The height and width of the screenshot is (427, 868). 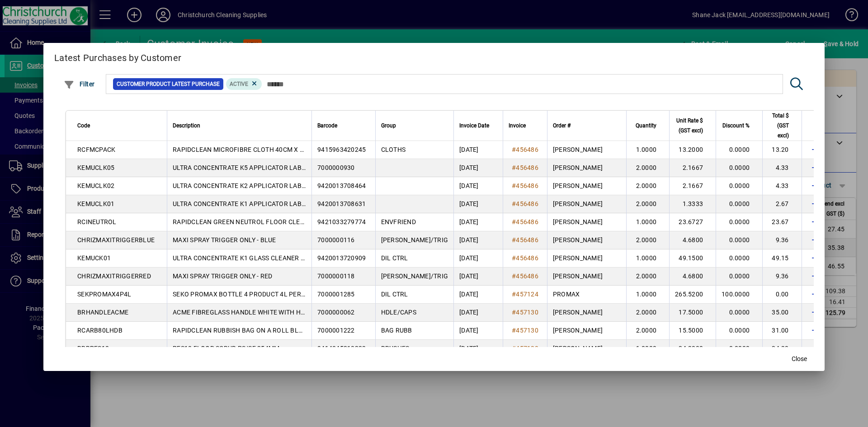 What do you see at coordinates (168, 84) in the screenshot?
I see `span: Customer Product Latest Purchase` at bounding box center [168, 84].